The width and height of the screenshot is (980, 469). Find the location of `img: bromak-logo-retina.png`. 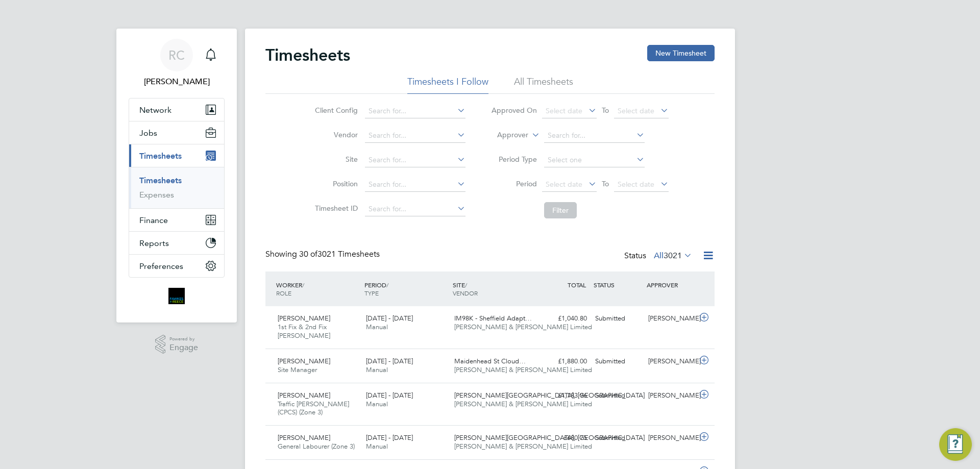

img: bromak-logo-retina.png is located at coordinates (177, 296).